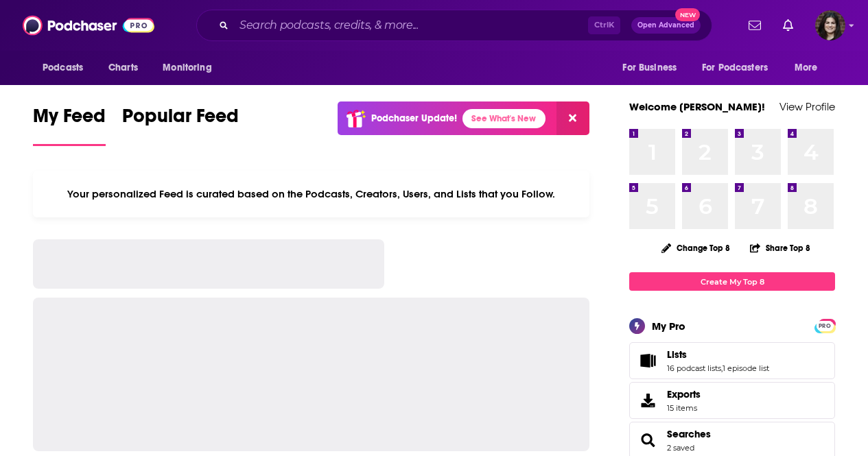 Image resolution: width=868 pixels, height=456 pixels. Describe the element at coordinates (693, 368) in the screenshot. I see `a: 16 podcast lists` at that location.